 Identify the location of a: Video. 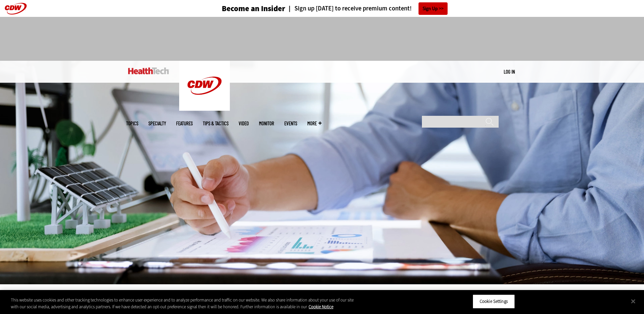
(244, 123).